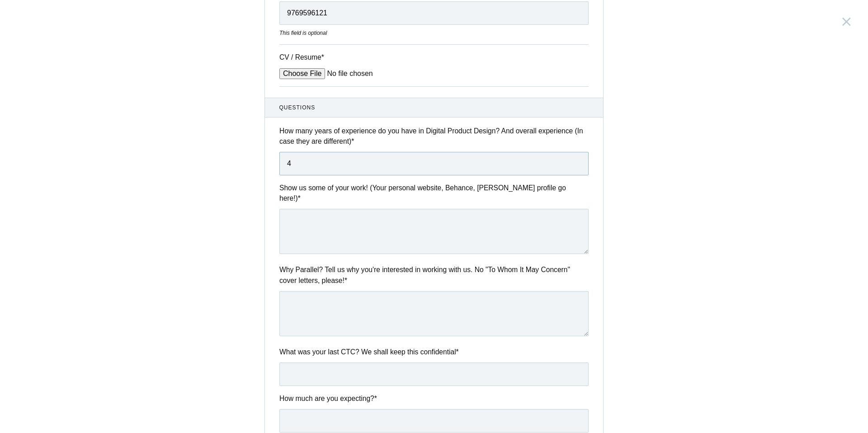 This screenshot has height=433, width=868. Describe the element at coordinates (434, 136) in the screenshot. I see `label: How many years of experience do you have in Digital Product Design? And overall experience (In ca...` at that location.